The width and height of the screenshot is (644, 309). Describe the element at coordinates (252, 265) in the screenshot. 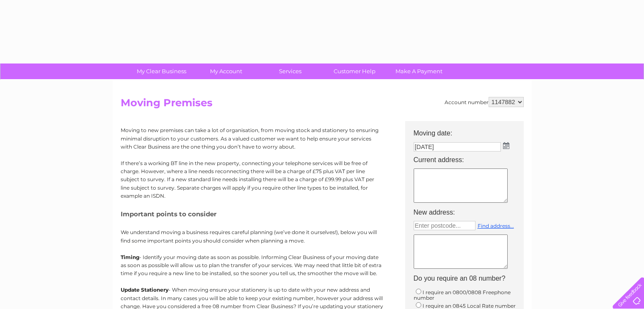

I see `p: - Identify your moving date as soon as possible. Informing Clear Business of your moving date as ...` at that location.